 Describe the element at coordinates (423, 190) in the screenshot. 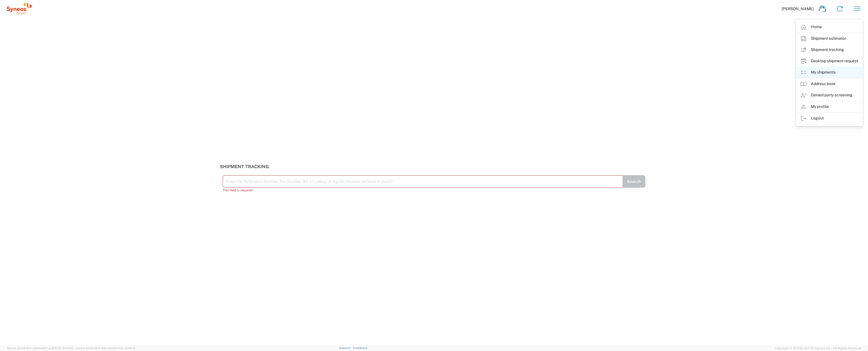

I see `div: This field is required` at that location.